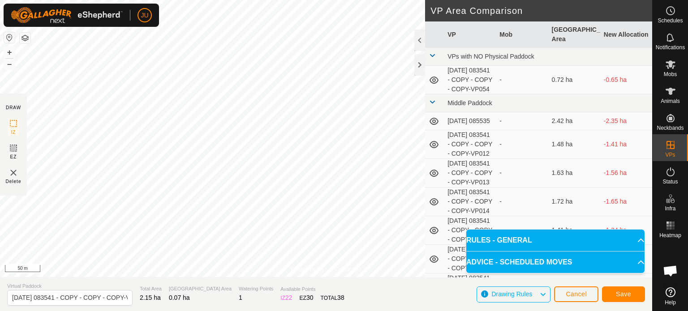 The height and width of the screenshot is (311, 688). Describe the element at coordinates (626, 202) in the screenshot. I see `td: -1.65 ha` at that location.